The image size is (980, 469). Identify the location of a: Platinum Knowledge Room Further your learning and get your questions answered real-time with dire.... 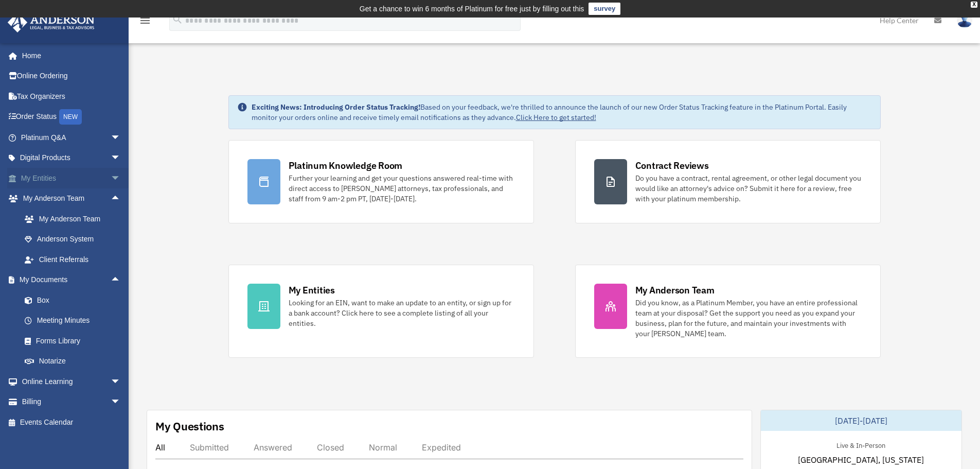
(381, 181).